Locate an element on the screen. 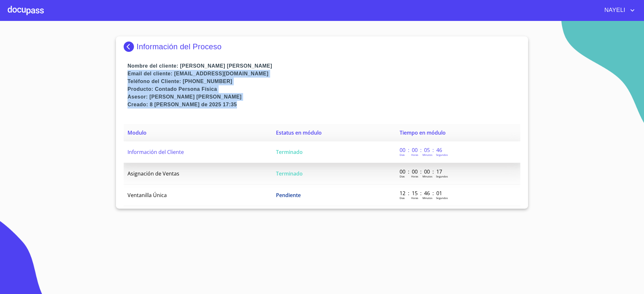  p: Información del Proceso is located at coordinates (179, 47).